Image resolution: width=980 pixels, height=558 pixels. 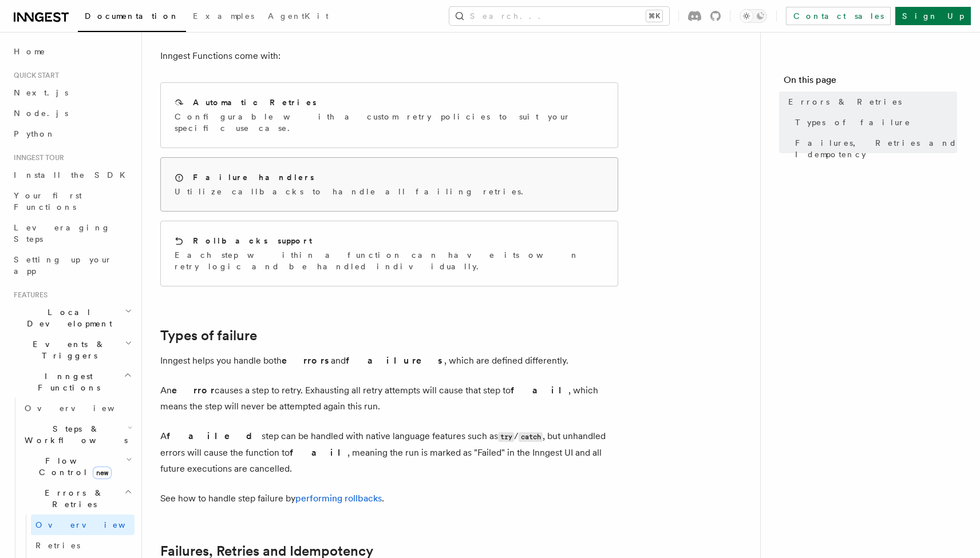 I want to click on span: Flow Control, so click(x=72, y=467).